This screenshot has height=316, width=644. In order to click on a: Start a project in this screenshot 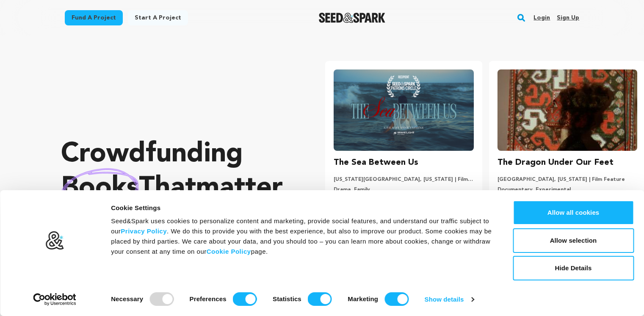, I will do `click(158, 18)`.